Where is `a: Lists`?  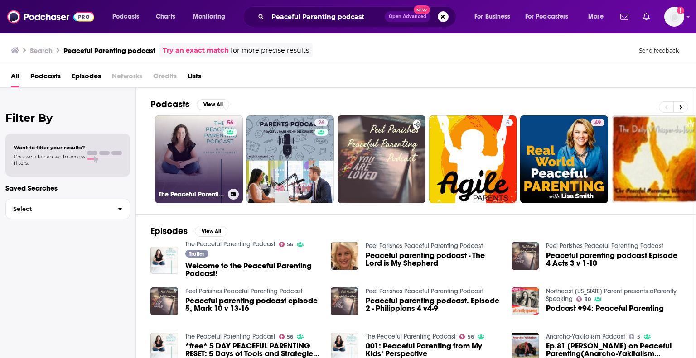 a: Lists is located at coordinates (194, 78).